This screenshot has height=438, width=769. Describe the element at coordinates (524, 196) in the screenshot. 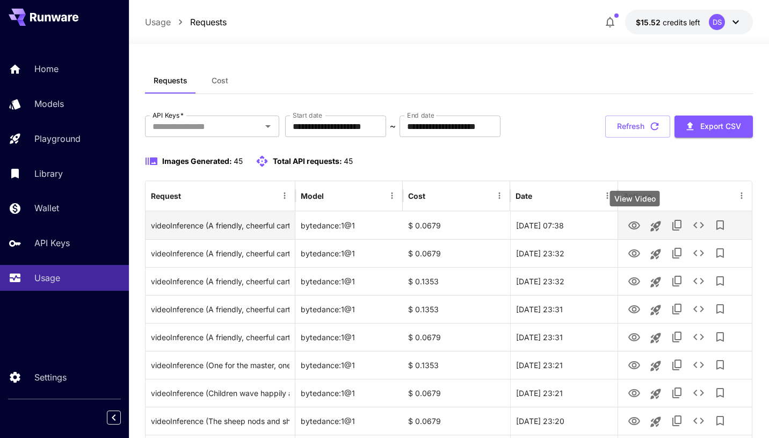

I see `div: Date` at that location.